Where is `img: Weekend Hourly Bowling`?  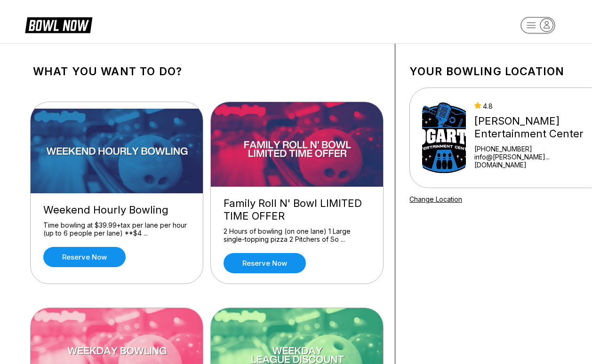
img: Weekend Hourly Bowling is located at coordinates (117, 151).